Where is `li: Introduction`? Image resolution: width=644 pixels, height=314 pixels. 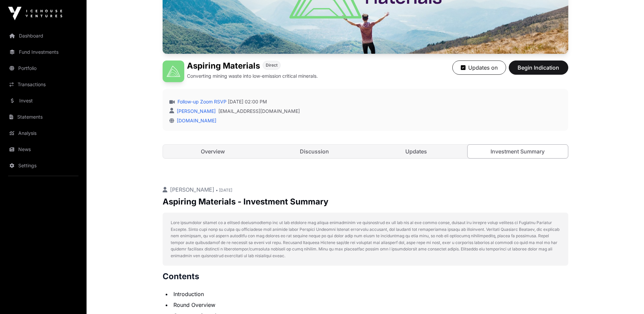
li: Introduction is located at coordinates (370, 294).